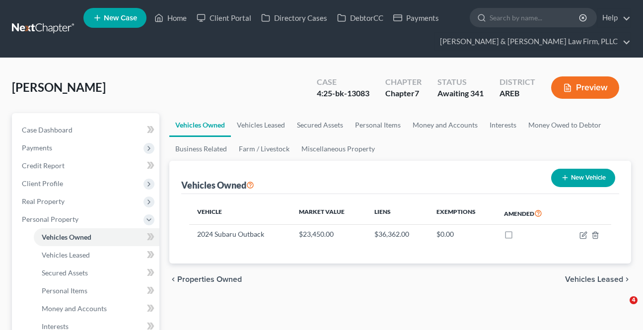 The image size is (643, 330). What do you see at coordinates (343, 93) in the screenshot?
I see `div: 4:25-bk-13083` at bounding box center [343, 93].